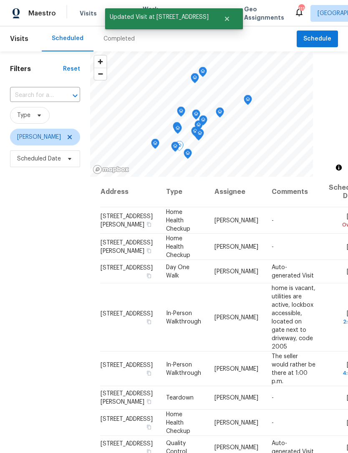 This screenshot has width=348, height=453. What do you see at coordinates (202, 114) in the screenshot?
I see `canvas: Map` at bounding box center [202, 114].